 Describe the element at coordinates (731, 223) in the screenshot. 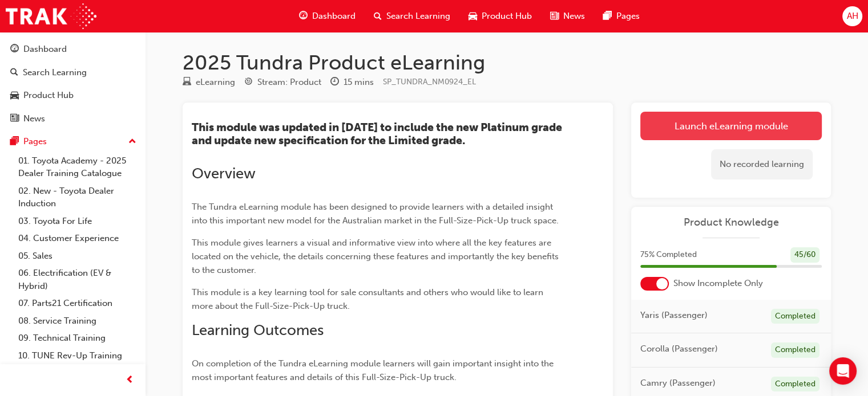

I see `a: Product Knowledge` at that location.